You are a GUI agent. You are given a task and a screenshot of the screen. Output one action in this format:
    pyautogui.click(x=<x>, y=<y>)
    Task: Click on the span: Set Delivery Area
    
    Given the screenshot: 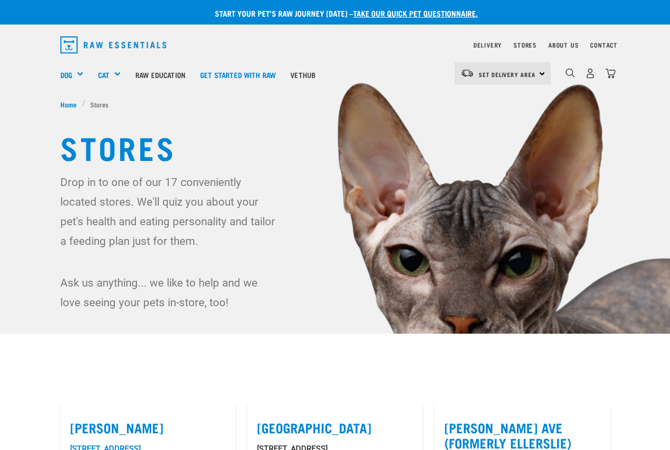 What is the action you would take?
    pyautogui.click(x=507, y=74)
    